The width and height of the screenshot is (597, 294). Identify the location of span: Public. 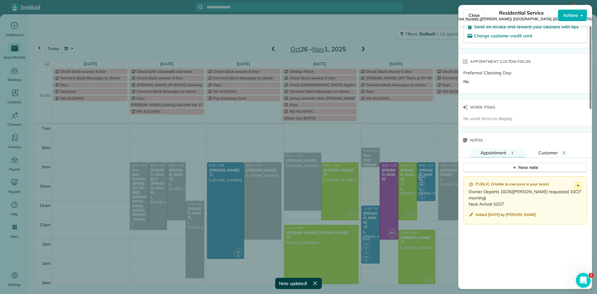
(482, 184).